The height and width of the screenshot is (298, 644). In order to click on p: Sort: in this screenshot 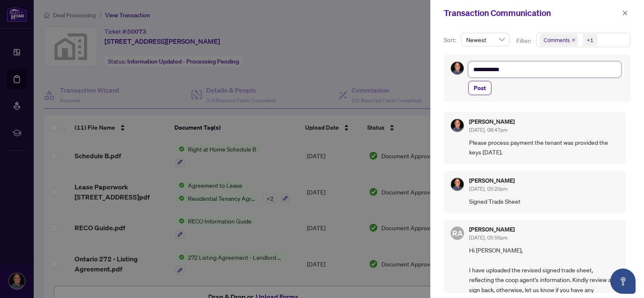, I will do `click(450, 40)`.